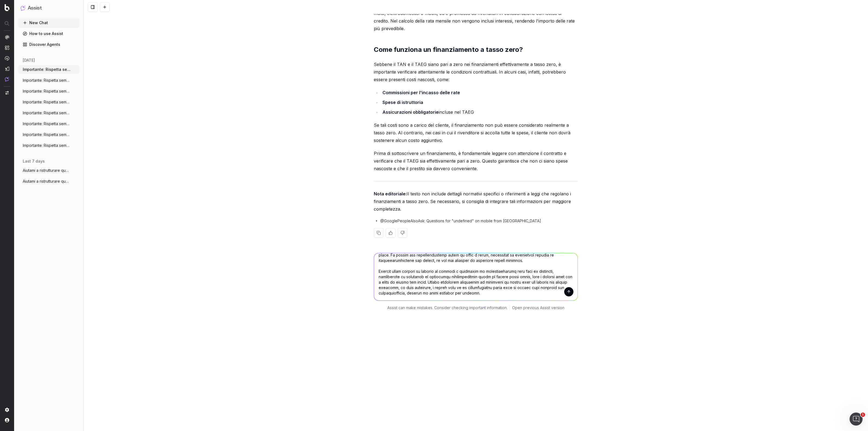  I want to click on h1: Assist, so click(35, 8).